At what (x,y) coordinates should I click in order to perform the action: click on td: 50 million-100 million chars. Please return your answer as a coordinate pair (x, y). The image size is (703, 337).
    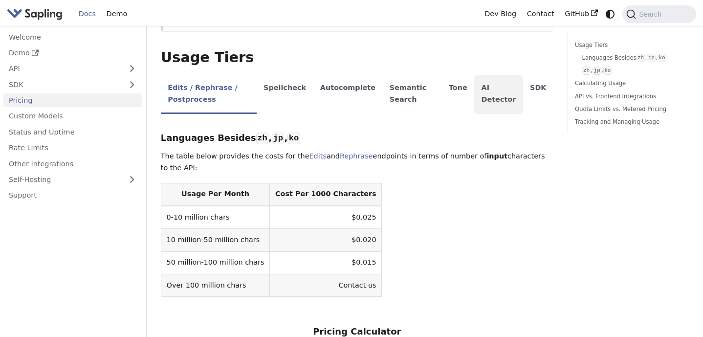
    Looking at the image, I should click on (215, 262).